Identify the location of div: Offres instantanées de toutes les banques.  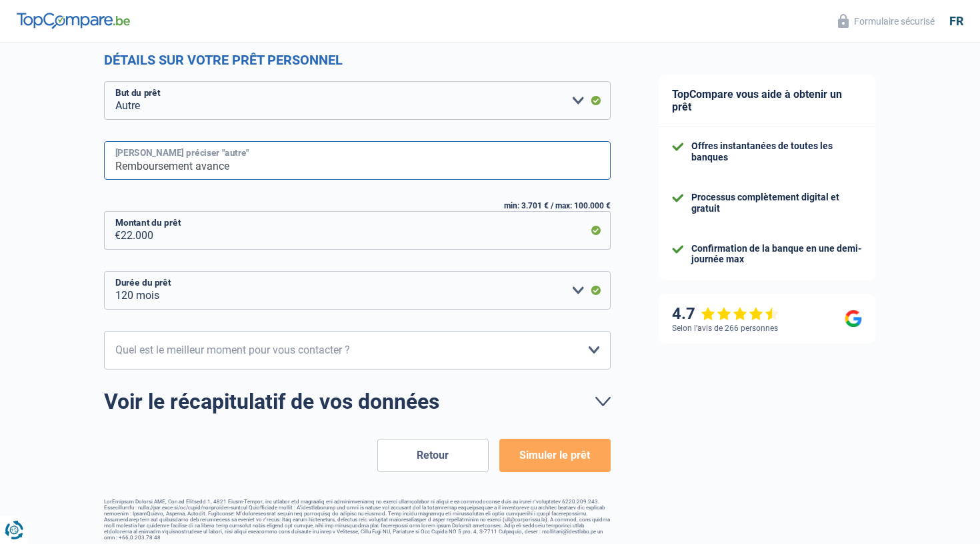
(777, 152).